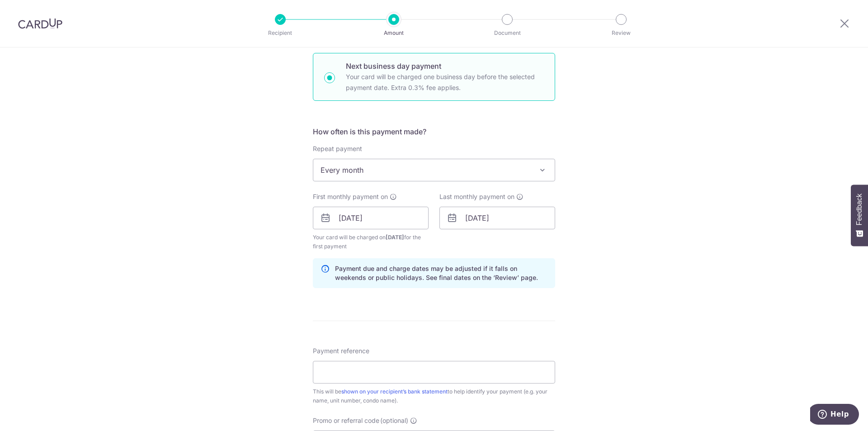  I want to click on span: Promo or referral code, so click(346, 420).